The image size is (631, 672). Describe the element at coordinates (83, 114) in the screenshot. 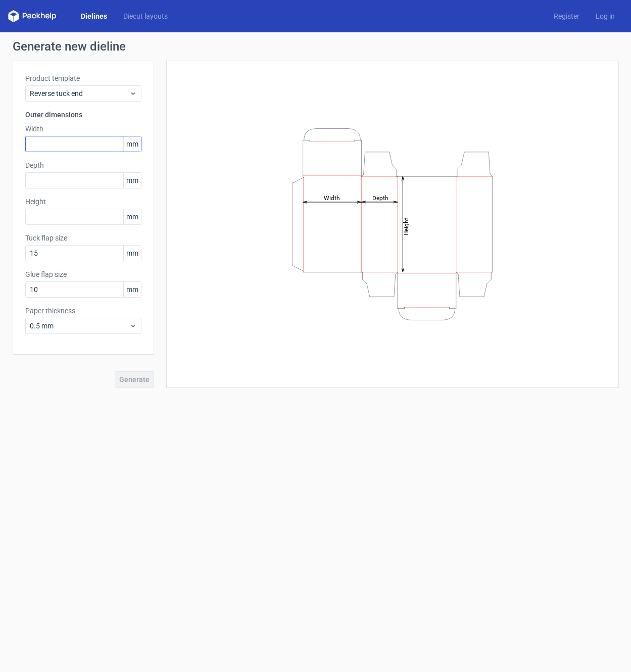

I see `h3: Outer dimensions` at that location.